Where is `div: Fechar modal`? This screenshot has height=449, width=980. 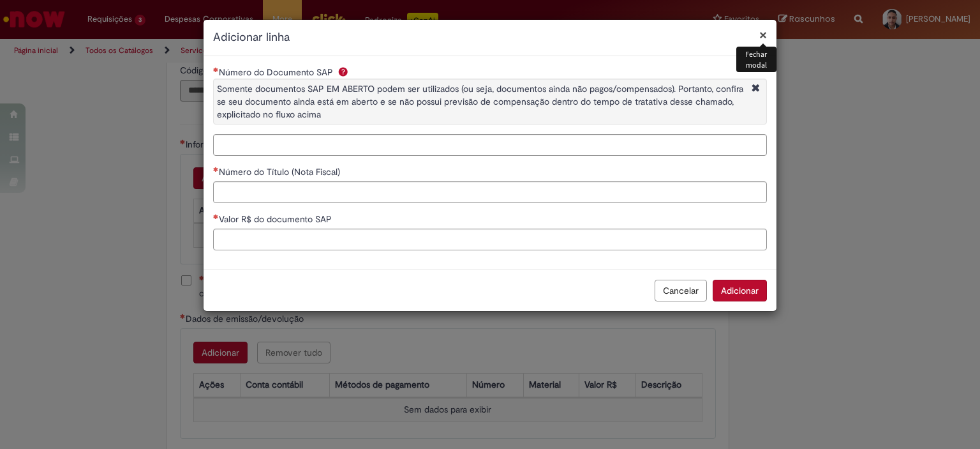 div: Fechar modal is located at coordinates (756, 60).